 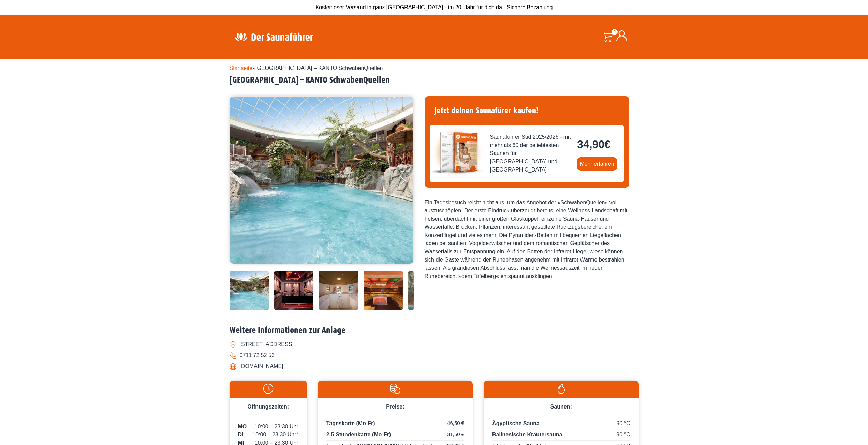 I want to click on span: Balinesische Kräutersauna, so click(x=527, y=435).